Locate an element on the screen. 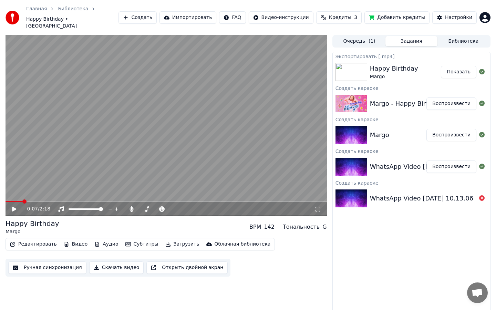 Image resolution: width=496 pixels, height=310 pixels. button: Показать is located at coordinates (458, 72).